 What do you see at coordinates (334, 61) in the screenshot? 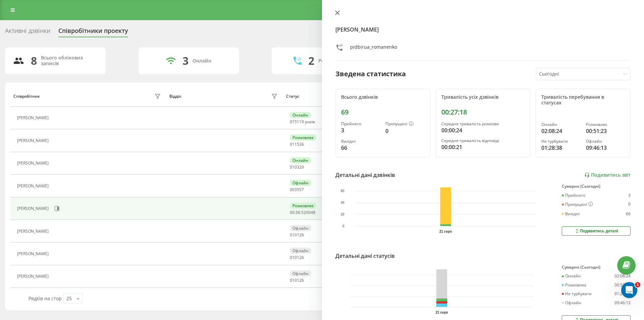
I see `font: Розмовляють` at bounding box center [334, 61].